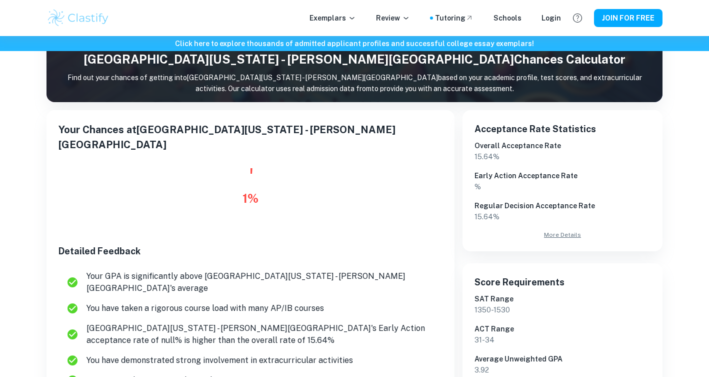 Image resolution: width=709 pixels, height=377 pixels. I want to click on button: JOIN FOR FREE, so click(628, 18).